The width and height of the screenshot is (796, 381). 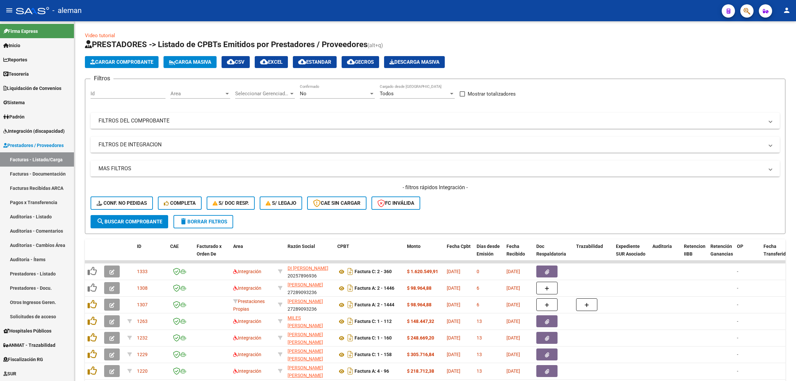 What do you see at coordinates (34, 145) in the screenshot?
I see `span: Prestadores / Proveedores` at bounding box center [34, 145].